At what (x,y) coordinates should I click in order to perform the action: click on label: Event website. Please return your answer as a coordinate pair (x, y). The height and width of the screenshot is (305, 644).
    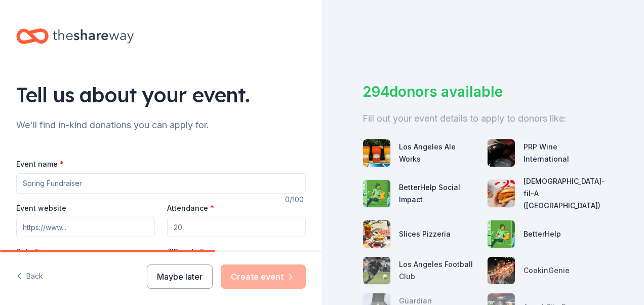
    Looking at the image, I should click on (41, 208).